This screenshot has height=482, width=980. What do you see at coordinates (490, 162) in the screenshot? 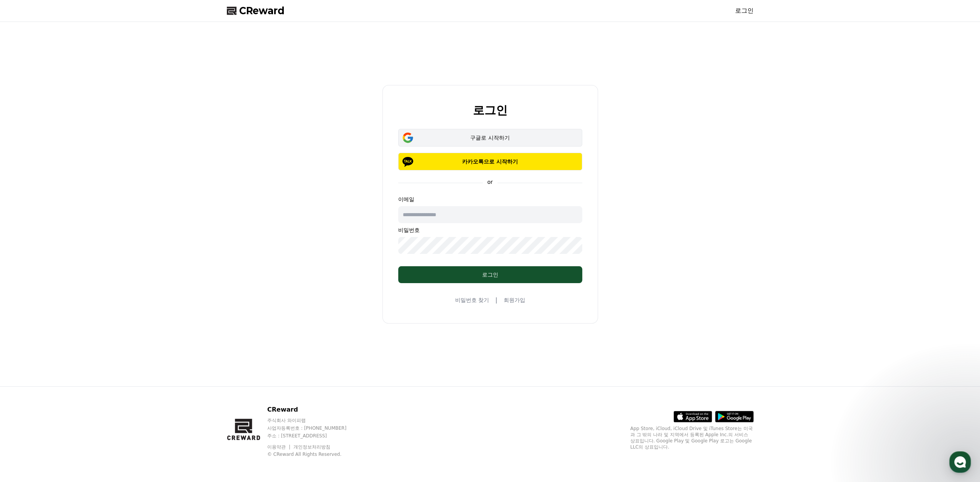
I see `p: 카카오톡으로 시작하기` at bounding box center [490, 162].